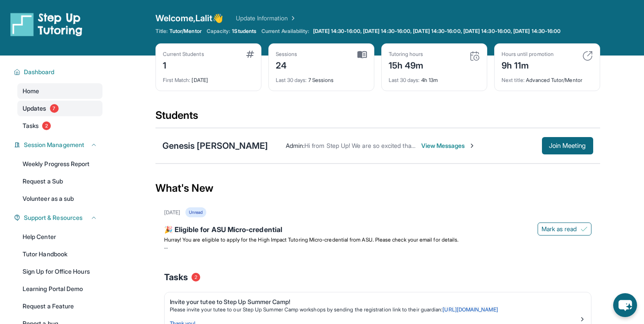 The image size is (644, 324). I want to click on span: Current Availability:, so click(285, 31).